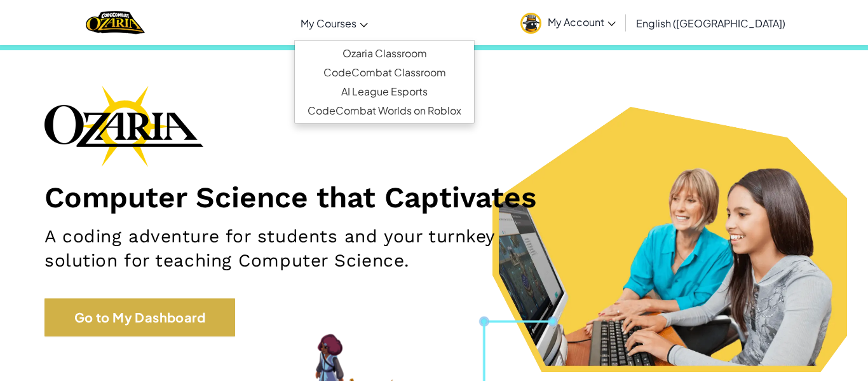 The width and height of the screenshot is (868, 381). I want to click on img: Ozaria branding logo, so click(124, 126).